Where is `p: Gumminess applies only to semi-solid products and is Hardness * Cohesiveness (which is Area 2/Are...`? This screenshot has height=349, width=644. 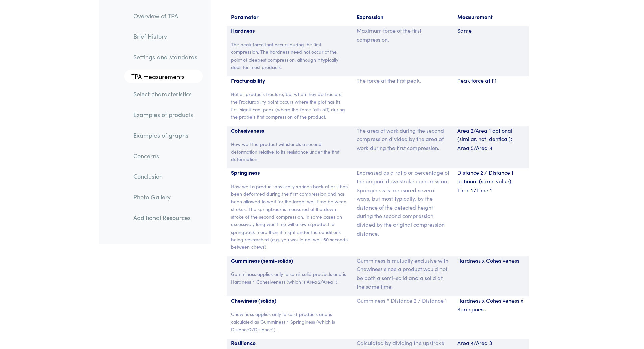 p: Gumminess applies only to semi-solid products and is Hardness * Cohesiveness (which is Area 2/Are... is located at coordinates (290, 277).